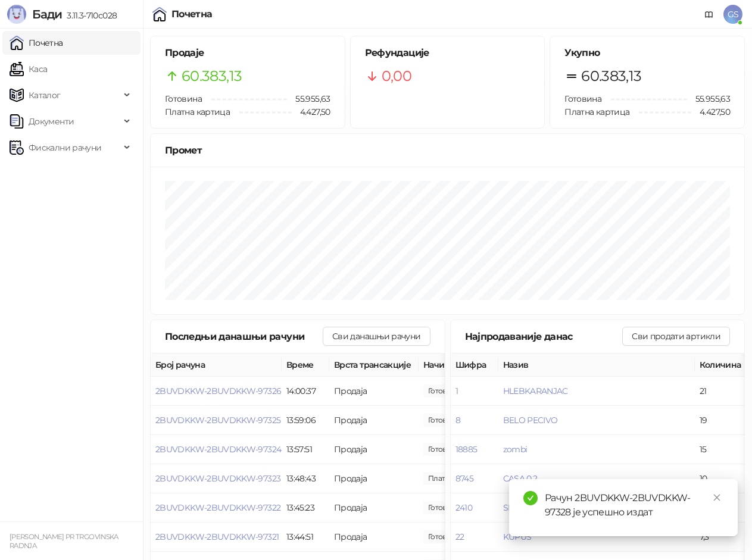 The image size is (752, 560). Describe the element at coordinates (444, 508) in the screenshot. I see `span: 410,00` at that location.